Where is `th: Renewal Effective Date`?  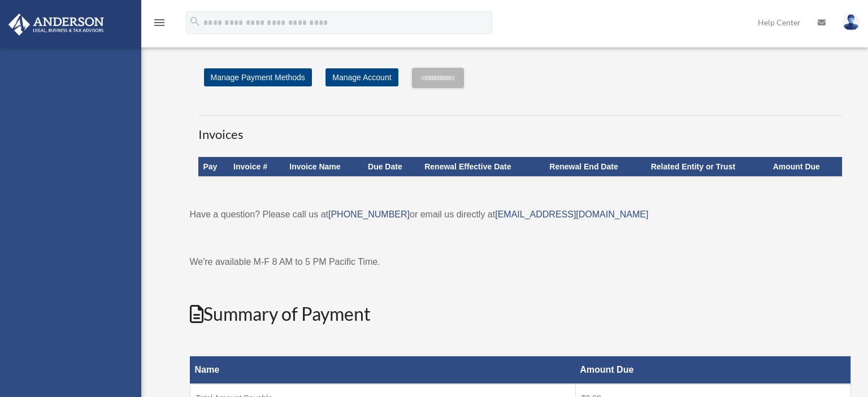
th: Renewal Effective Date is located at coordinates (482, 167).